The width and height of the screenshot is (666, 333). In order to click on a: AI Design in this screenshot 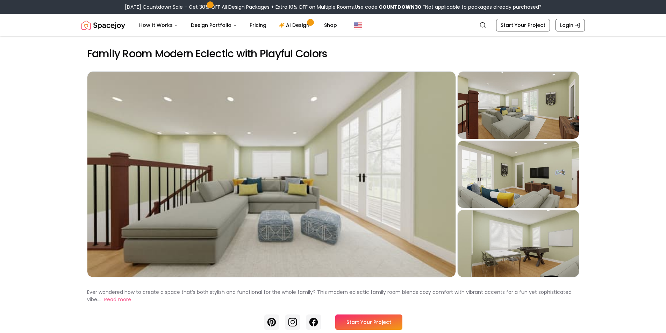, I will do `click(295, 25)`.